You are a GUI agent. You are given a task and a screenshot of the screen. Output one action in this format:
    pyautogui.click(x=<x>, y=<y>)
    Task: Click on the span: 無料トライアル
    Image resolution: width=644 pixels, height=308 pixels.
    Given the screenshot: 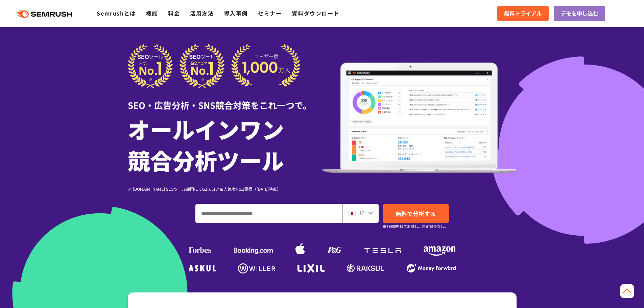 What is the action you would take?
    pyautogui.click(x=523, y=14)
    